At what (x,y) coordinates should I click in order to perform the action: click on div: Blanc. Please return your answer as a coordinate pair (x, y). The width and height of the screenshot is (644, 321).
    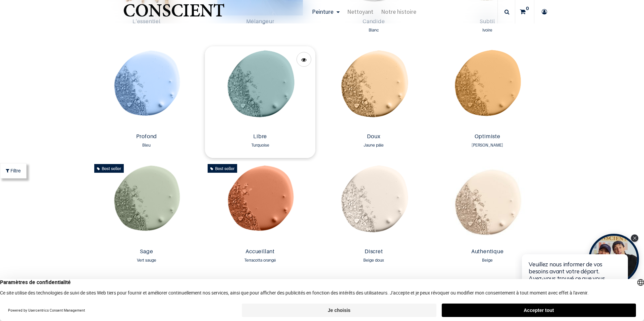
    Looking at the image, I should click on (374, 30).